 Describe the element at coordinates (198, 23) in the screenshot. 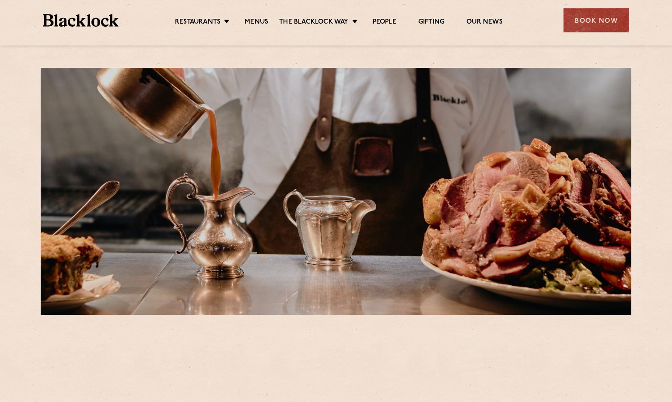

I see `a: Restaurants` at that location.